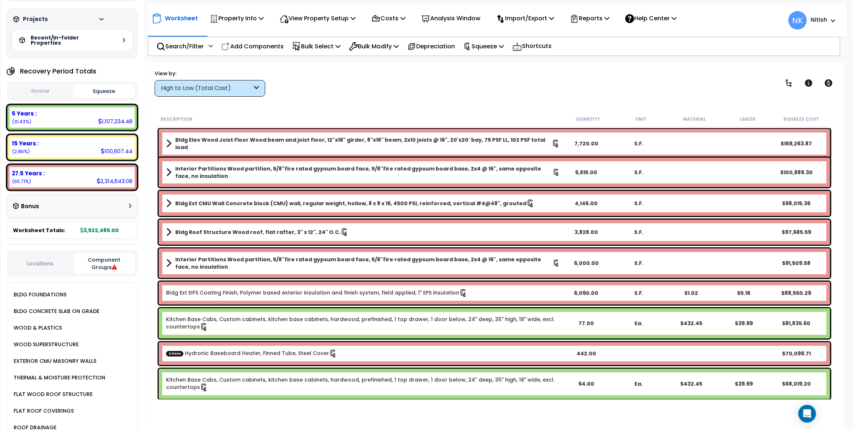 This screenshot has height=430, width=853. Describe the element at coordinates (590, 18) in the screenshot. I see `p: Reports` at that location.